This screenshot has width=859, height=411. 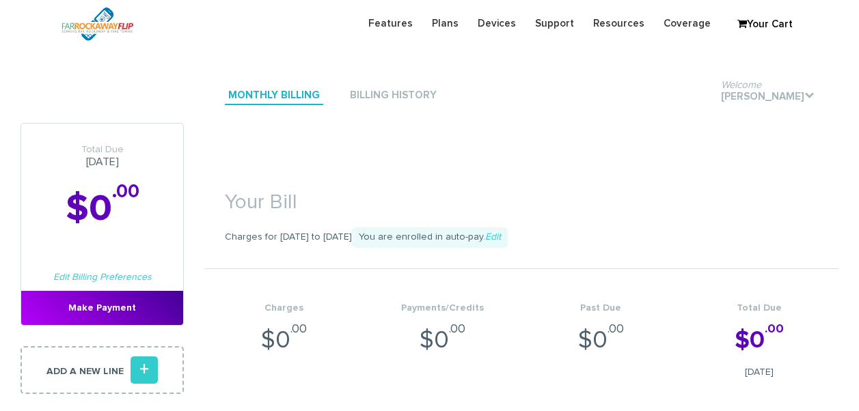 What do you see at coordinates (619, 23) in the screenshot?
I see `a: Resources` at bounding box center [619, 23].